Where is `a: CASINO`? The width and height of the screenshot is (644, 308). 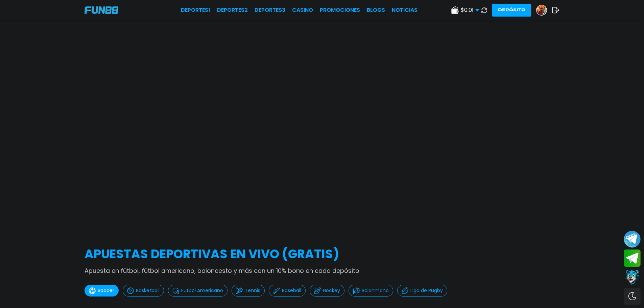 a: CASINO is located at coordinates (303, 10).